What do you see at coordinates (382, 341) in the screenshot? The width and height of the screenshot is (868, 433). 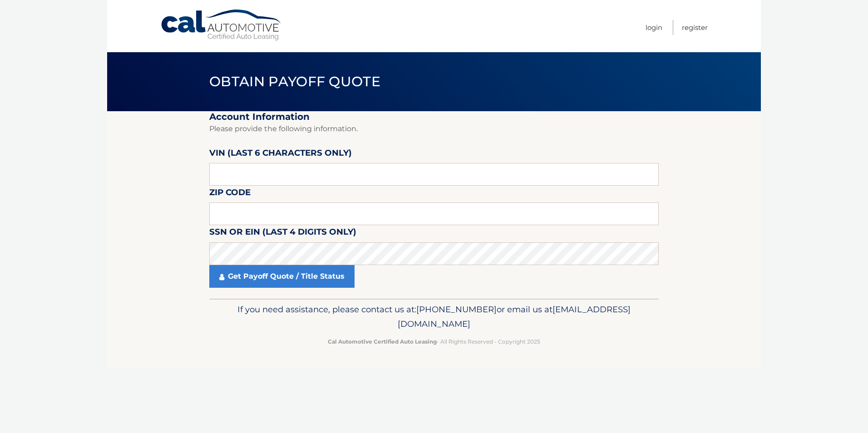 I see `strong: Cal Automotive Certified Auto Leasing` at bounding box center [382, 341].